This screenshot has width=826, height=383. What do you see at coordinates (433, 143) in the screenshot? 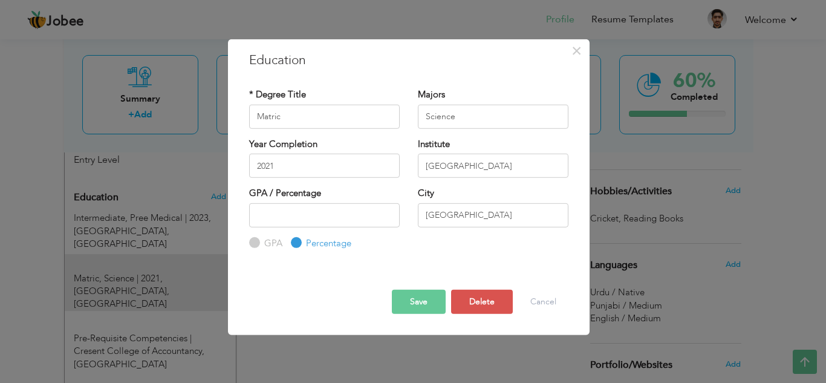
I see `label: Institute` at bounding box center [433, 143].